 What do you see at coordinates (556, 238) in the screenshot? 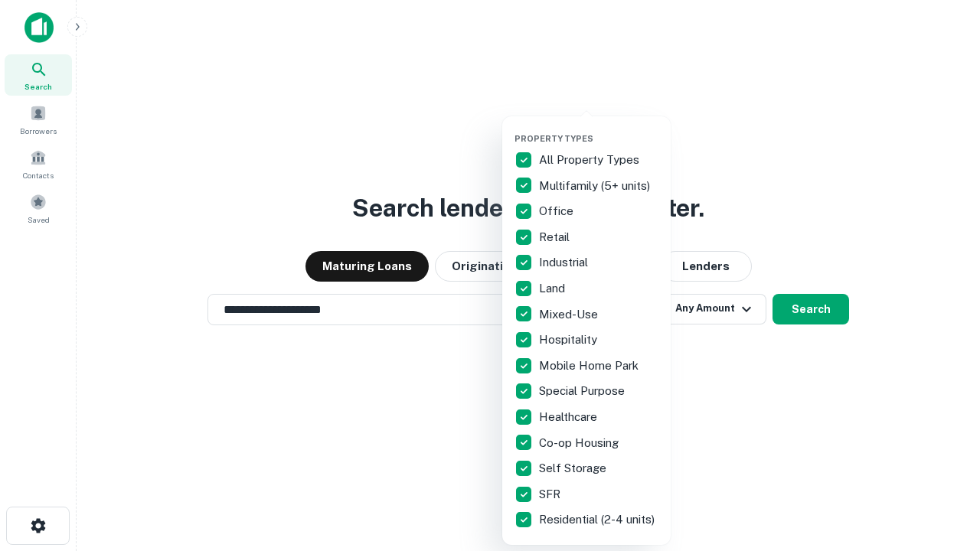
I see `p: Retail` at bounding box center [556, 238].